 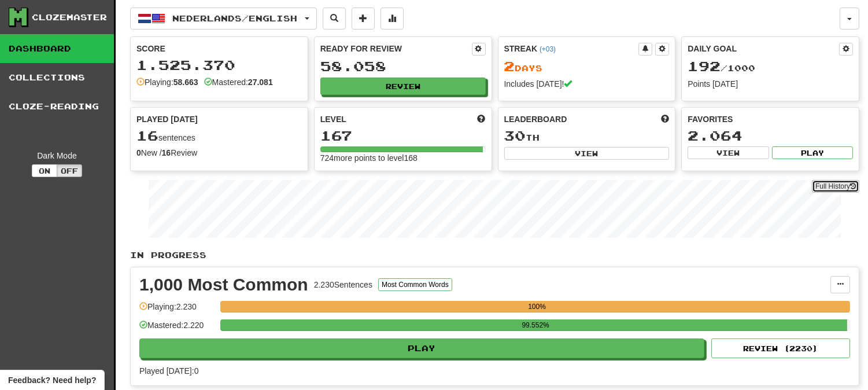 What do you see at coordinates (185, 82) in the screenshot?
I see `strong: 58.663` at bounding box center [185, 82].